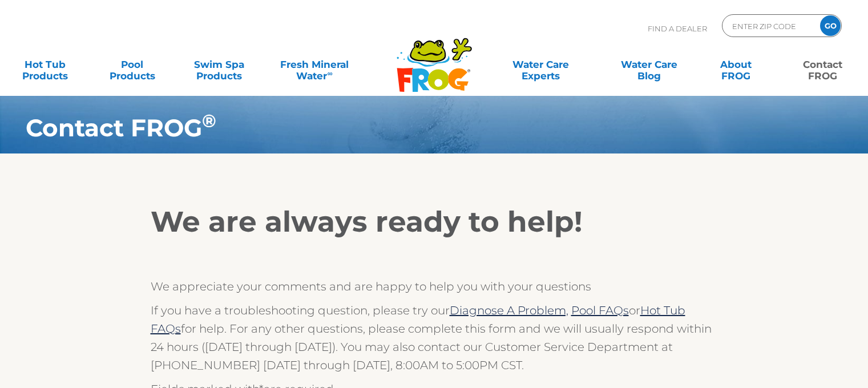 The height and width of the screenshot is (388, 868). Describe the element at coordinates (677, 28) in the screenshot. I see `p: Find A Dealer` at that location.